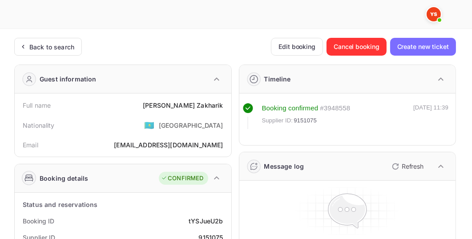 The width and height of the screenshot is (472, 239). Describe the element at coordinates (335, 108) in the screenshot. I see `div: # 3948558` at that location.